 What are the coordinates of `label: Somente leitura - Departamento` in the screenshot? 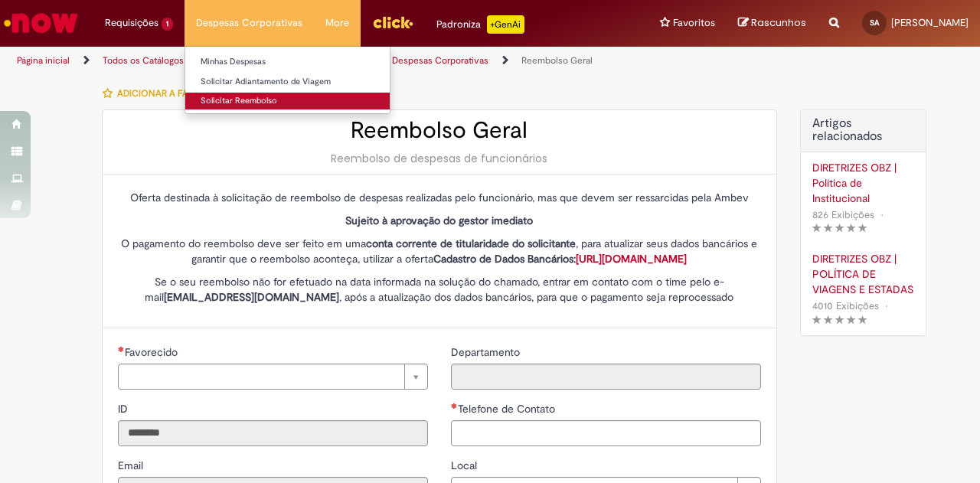 It's located at (487, 352).